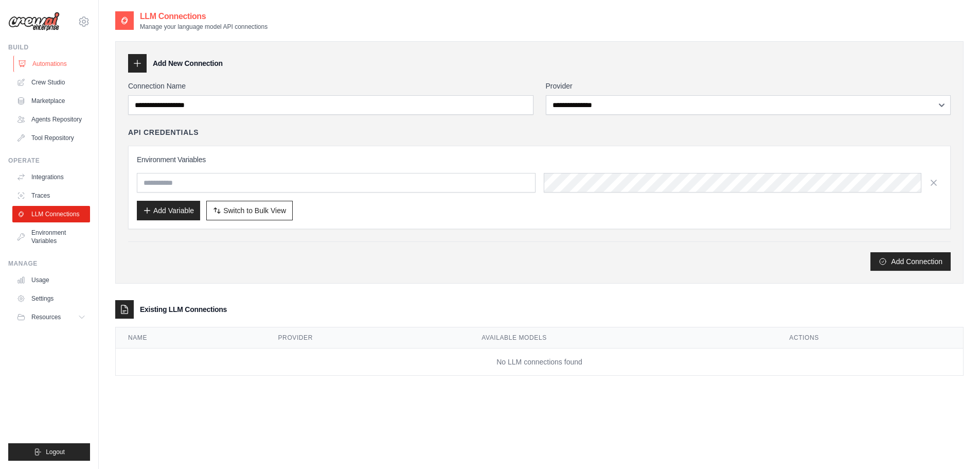  What do you see at coordinates (911, 262) in the screenshot?
I see `button: Add Connection` at bounding box center [911, 262].